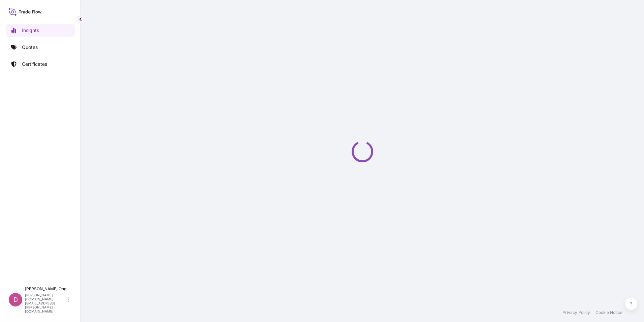 The image size is (644, 322). Describe the element at coordinates (576, 312) in the screenshot. I see `a: Privacy Policy` at that location.